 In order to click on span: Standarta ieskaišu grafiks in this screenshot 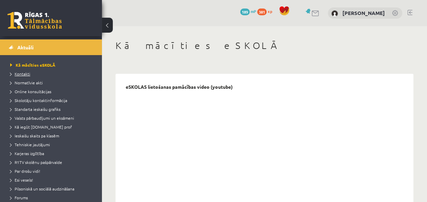, I will do `click(35, 109)`.